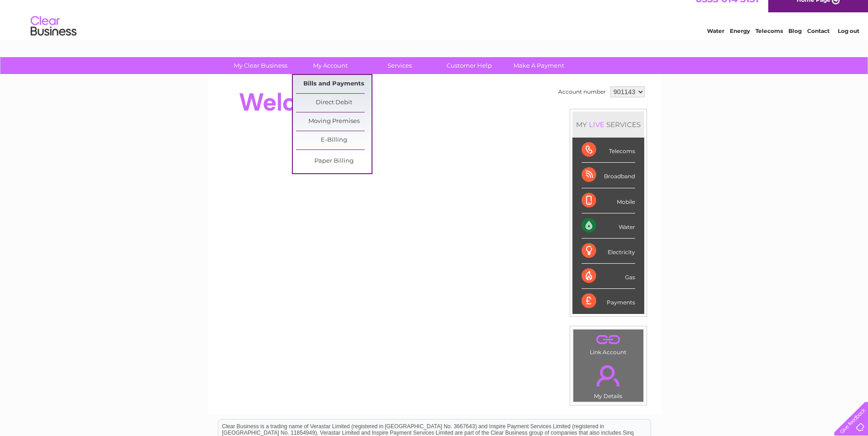 Image resolution: width=868 pixels, height=436 pixels. I want to click on a: Services, so click(399, 65).